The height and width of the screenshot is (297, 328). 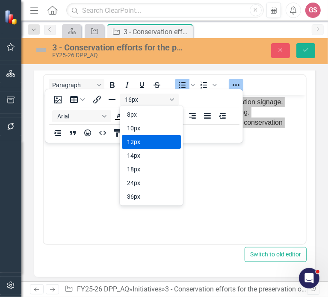 What do you see at coordinates (313, 10) in the screenshot?
I see `div: GS` at bounding box center [313, 10].